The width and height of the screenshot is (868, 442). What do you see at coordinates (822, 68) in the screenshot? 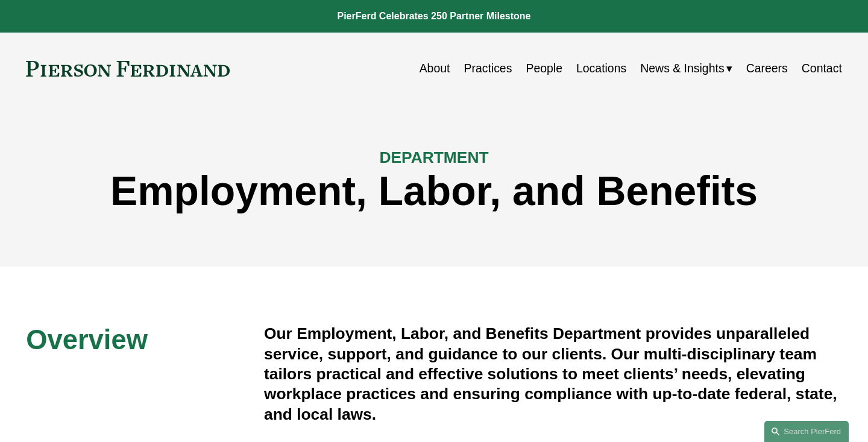
I see `a: Contact` at bounding box center [822, 68].